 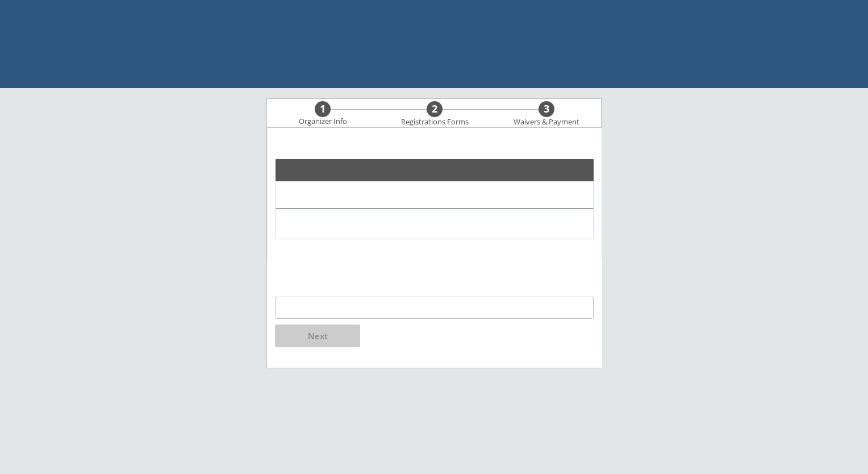 I want to click on div: 2, so click(x=435, y=109).